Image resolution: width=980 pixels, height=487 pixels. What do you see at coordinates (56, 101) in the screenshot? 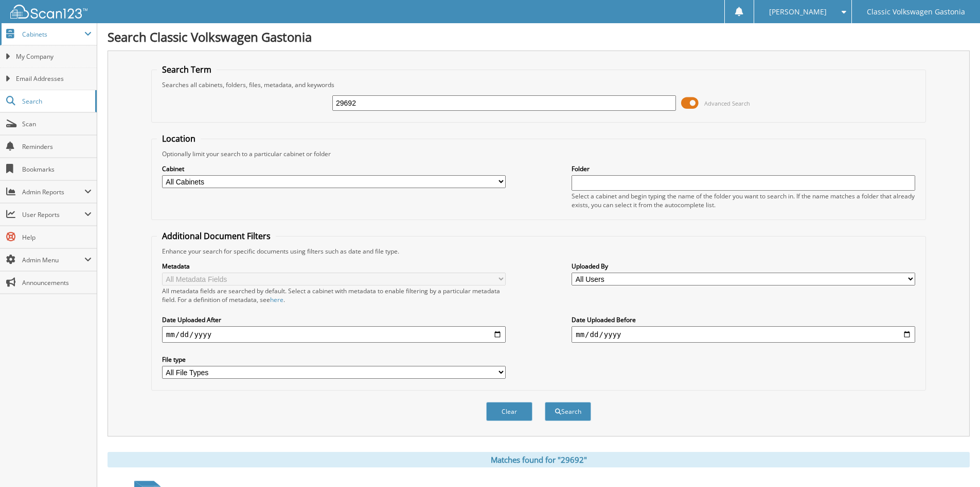
I see `span: Search` at bounding box center [56, 101].